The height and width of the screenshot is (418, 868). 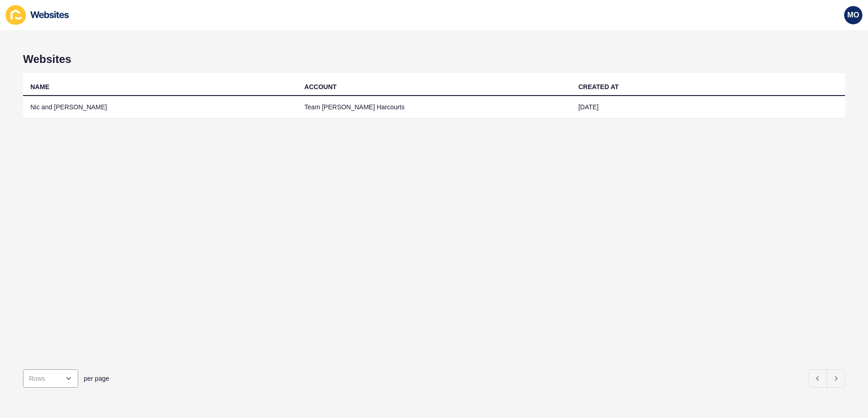 What do you see at coordinates (96, 379) in the screenshot?
I see `span: per page` at bounding box center [96, 379].